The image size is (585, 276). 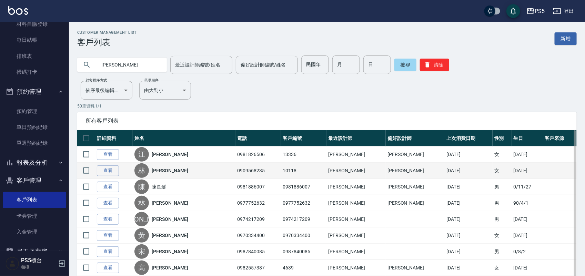 What do you see at coordinates (258, 268) in the screenshot?
I see `td: 0982557387` at bounding box center [258, 268].